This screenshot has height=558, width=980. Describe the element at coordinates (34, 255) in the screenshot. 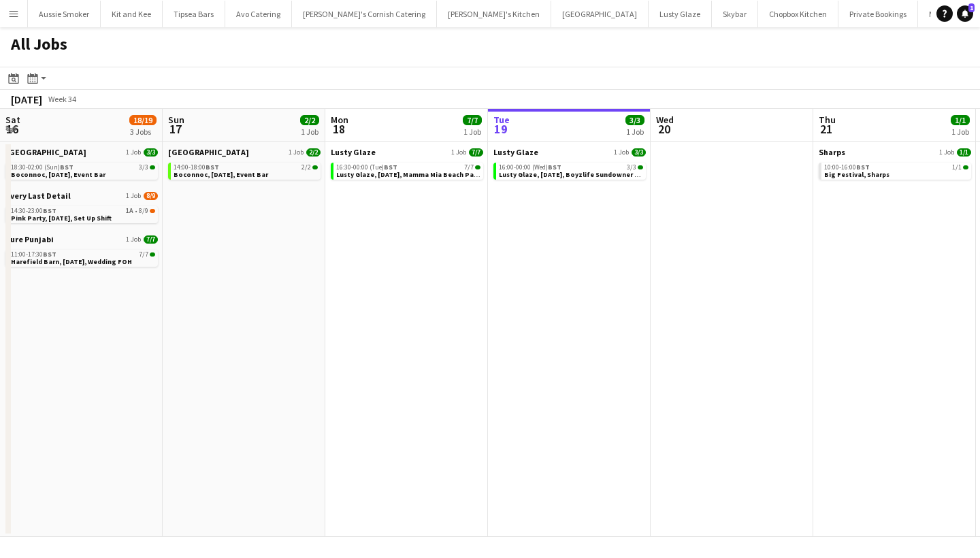

I see `span: 11:00-17:30` at that location.